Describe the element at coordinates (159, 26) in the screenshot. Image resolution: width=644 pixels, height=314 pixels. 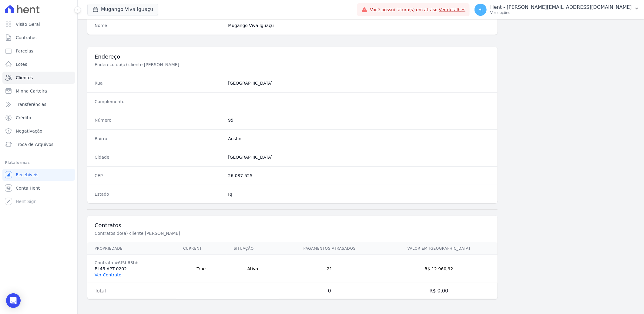
I see `dt: Nome` at that location.